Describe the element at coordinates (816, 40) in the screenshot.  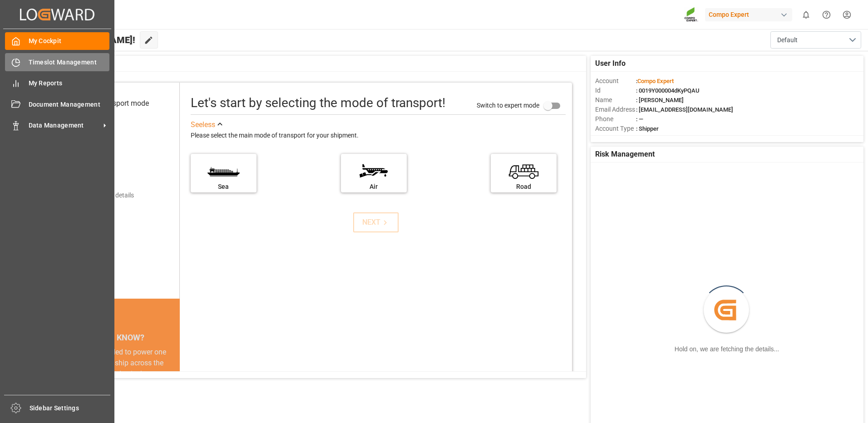
I see `button: open menu` at that location.